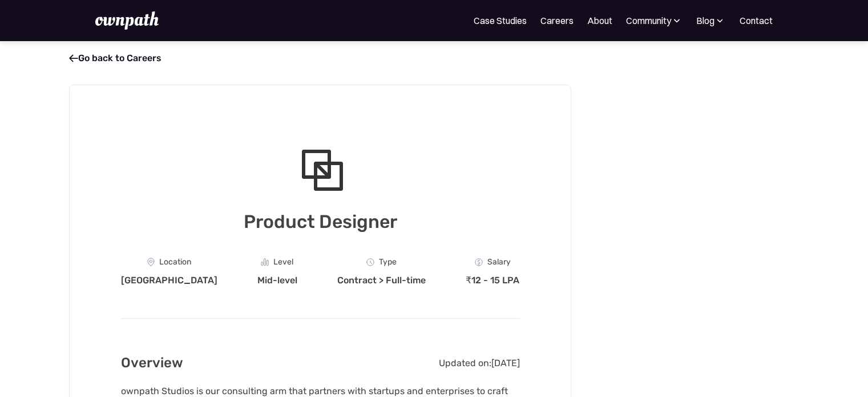  Describe the element at coordinates (319, 221) in the screenshot. I see `h1: Product Designer` at that location.